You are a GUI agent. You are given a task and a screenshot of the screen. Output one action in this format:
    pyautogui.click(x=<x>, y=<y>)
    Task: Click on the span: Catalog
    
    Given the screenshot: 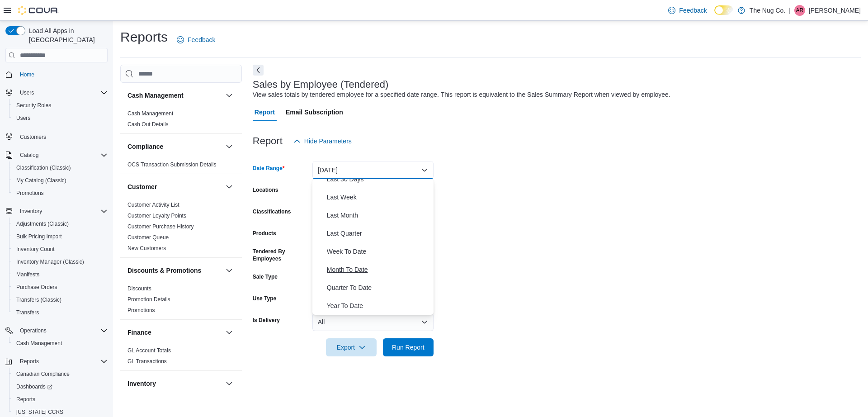 What is the action you would take?
    pyautogui.click(x=29, y=155)
    